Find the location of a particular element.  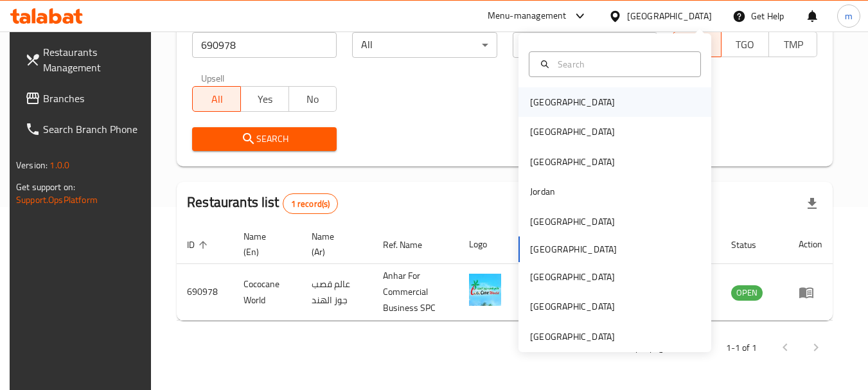

span: Search is located at coordinates (264, 139).